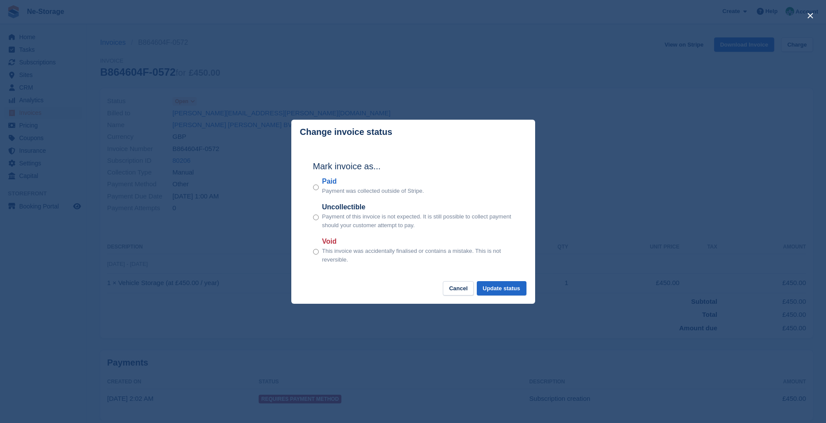  I want to click on p: Payment of this invoice is not expected. It is still possible to collect payment should your cust..., so click(418, 221).